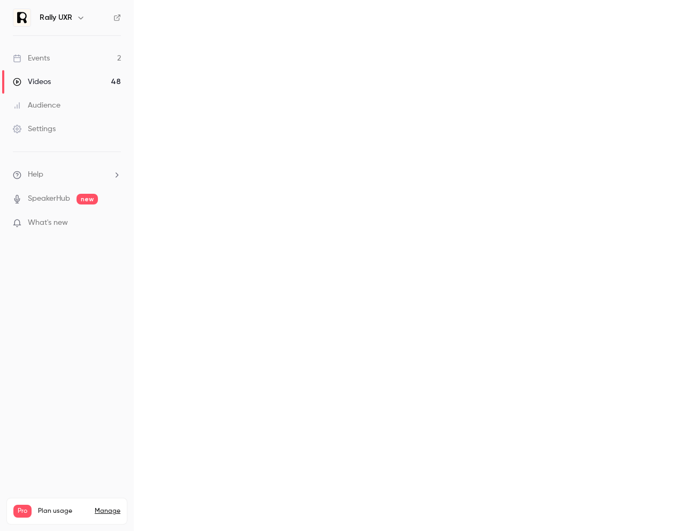  Describe the element at coordinates (35, 174) in the screenshot. I see `span: Help` at that location.